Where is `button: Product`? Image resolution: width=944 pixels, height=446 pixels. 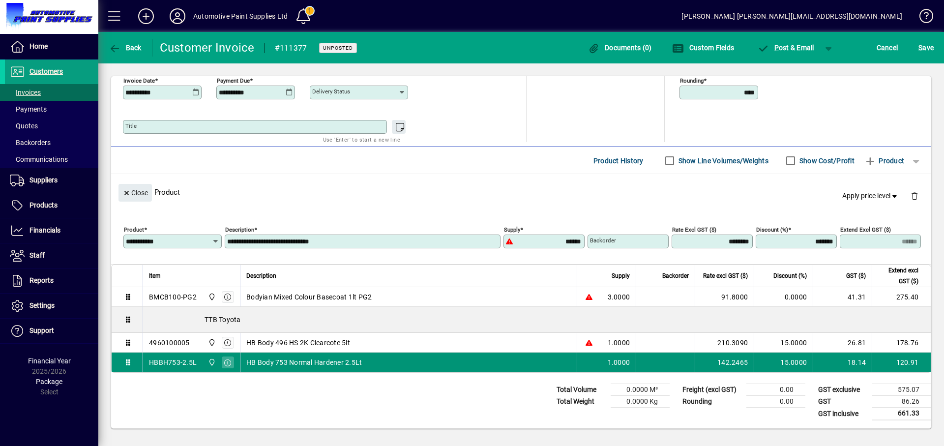
button: Product is located at coordinates (884, 161).